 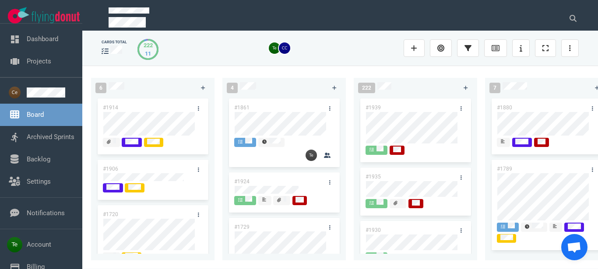 What do you see at coordinates (574, 247) in the screenshot?
I see `div: Chat abierto` at bounding box center [574, 247].